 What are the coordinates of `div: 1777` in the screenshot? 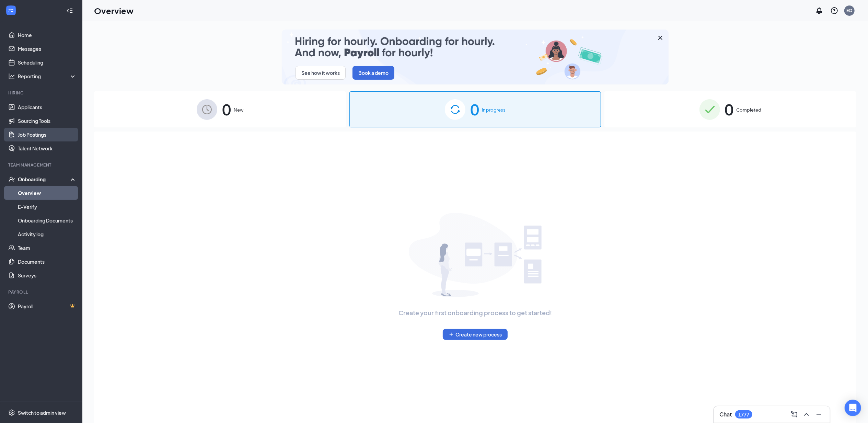 It's located at (744, 415).